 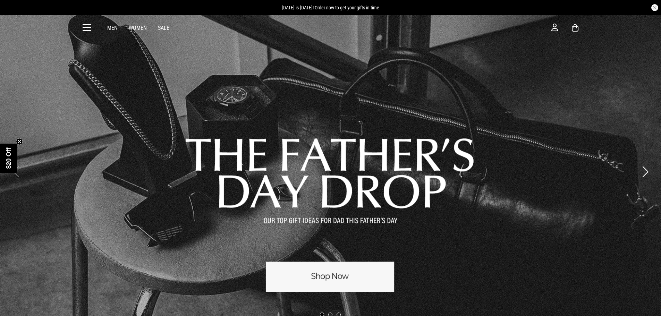 What do you see at coordinates (112, 28) in the screenshot?
I see `a: Men` at bounding box center [112, 28].